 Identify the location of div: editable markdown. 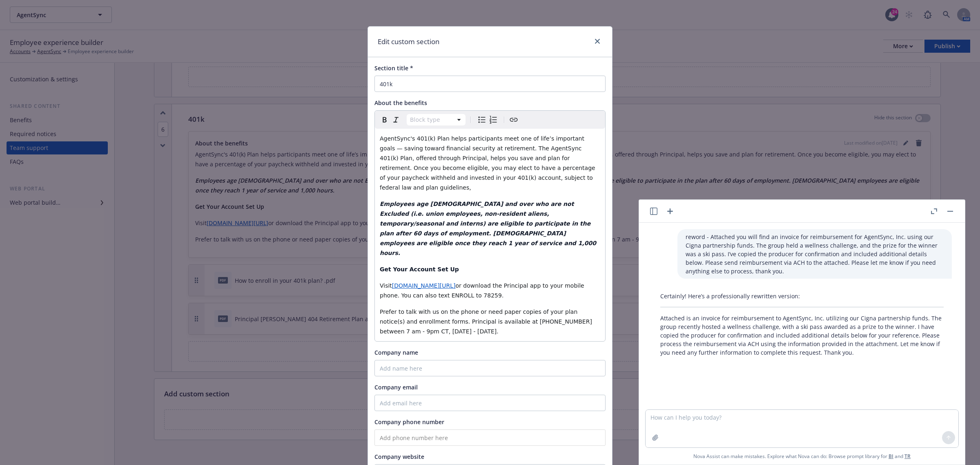
(490, 235).